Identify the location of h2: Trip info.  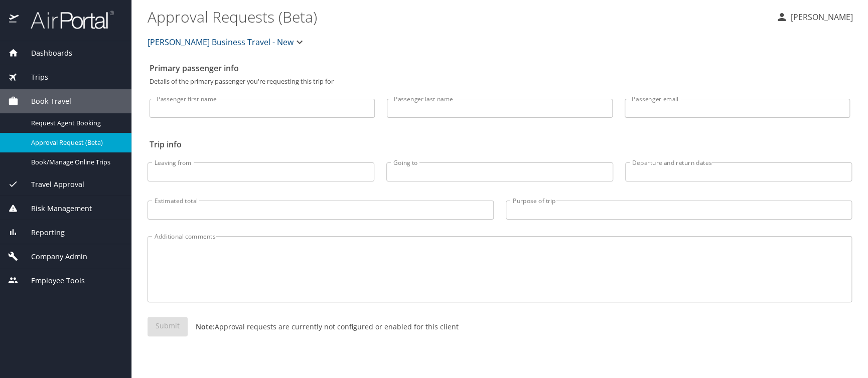
(500, 144).